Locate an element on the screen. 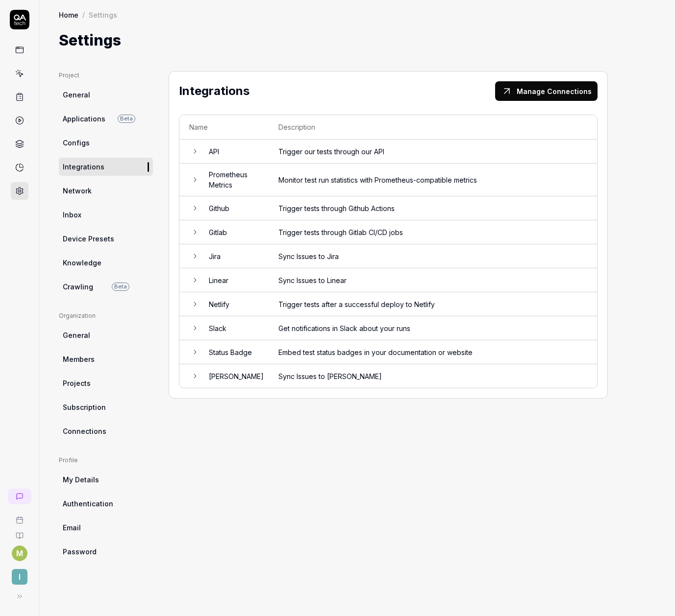  span: Subscription is located at coordinates (84, 407).